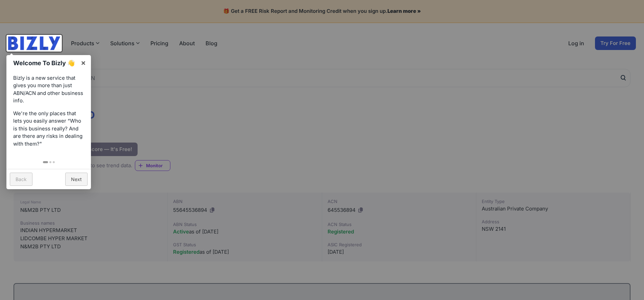 The width and height of the screenshot is (644, 300). I want to click on p: We're the only places that lets you easily answer “Who is this business really? And are there any..., so click(49, 129).